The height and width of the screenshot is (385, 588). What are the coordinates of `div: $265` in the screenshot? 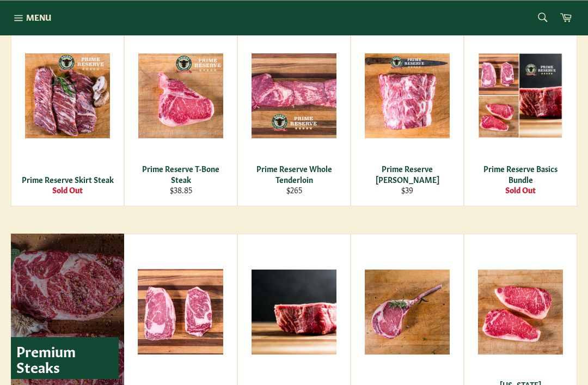 It's located at (294, 190).